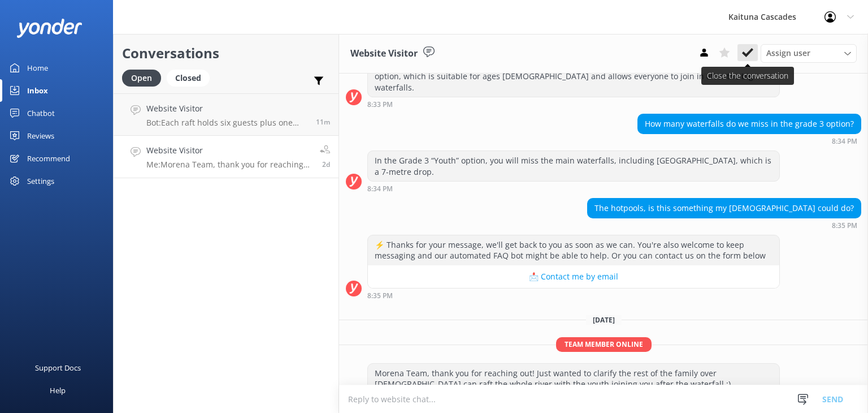  I want to click on span: 09:39am 16-Aug-2025 (UTC +12:00) Pacific/Auckland, so click(326, 164).